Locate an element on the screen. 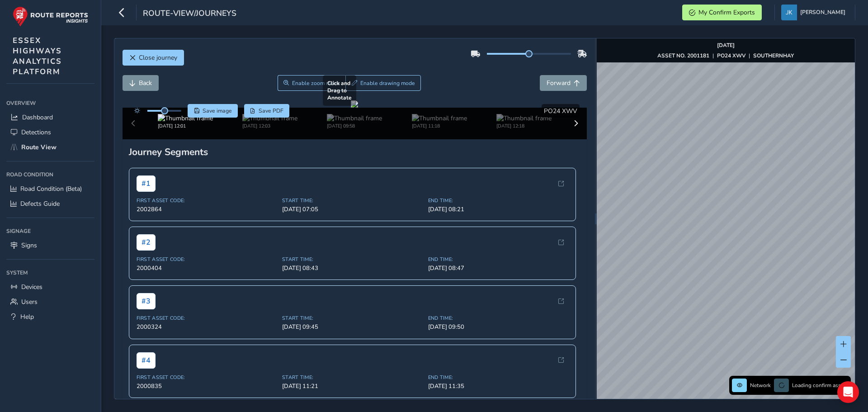 This screenshot has height=412, width=868. span: route-view/journeys is located at coordinates (190, 14).